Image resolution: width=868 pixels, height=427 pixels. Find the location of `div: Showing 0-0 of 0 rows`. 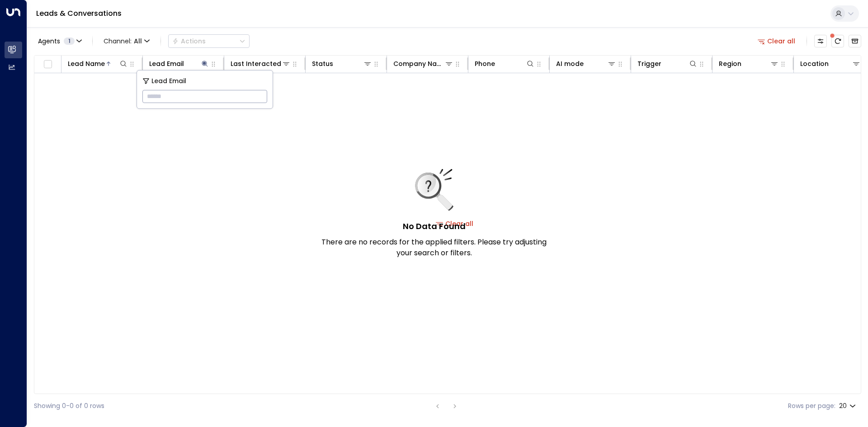

div: Showing 0-0 of 0 rows is located at coordinates (69, 406).